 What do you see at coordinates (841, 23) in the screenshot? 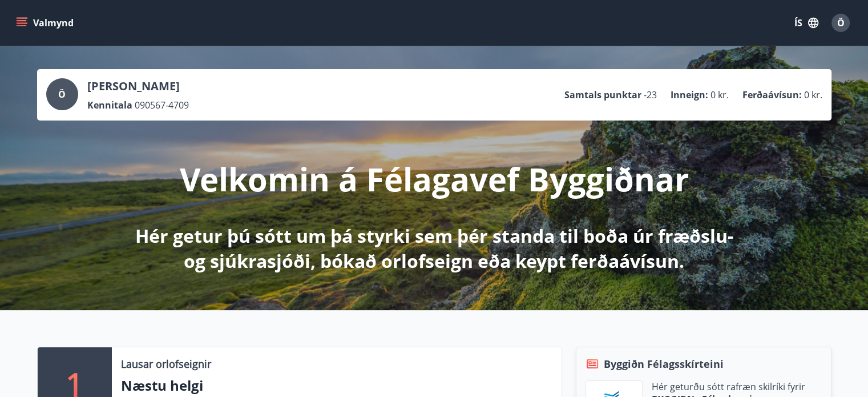
I see `button: Ö` at bounding box center [841, 23].